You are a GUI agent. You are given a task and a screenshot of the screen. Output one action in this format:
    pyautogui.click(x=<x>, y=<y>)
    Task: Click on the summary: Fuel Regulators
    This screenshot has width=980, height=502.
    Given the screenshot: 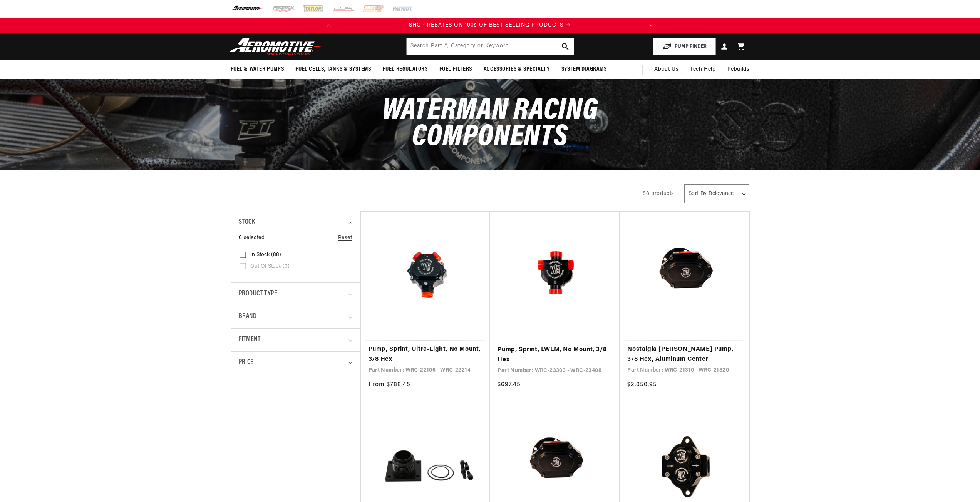 What is the action you would take?
    pyautogui.click(x=405, y=69)
    